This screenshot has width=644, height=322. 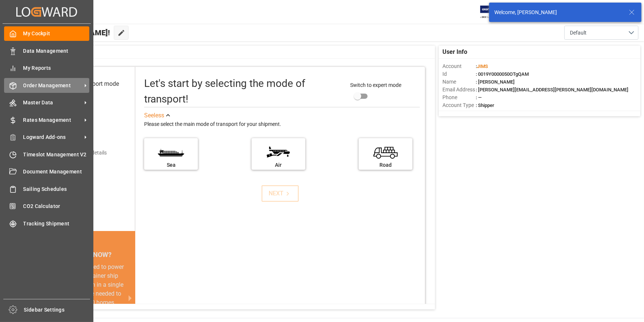 I want to click on div: Air, so click(x=278, y=165).